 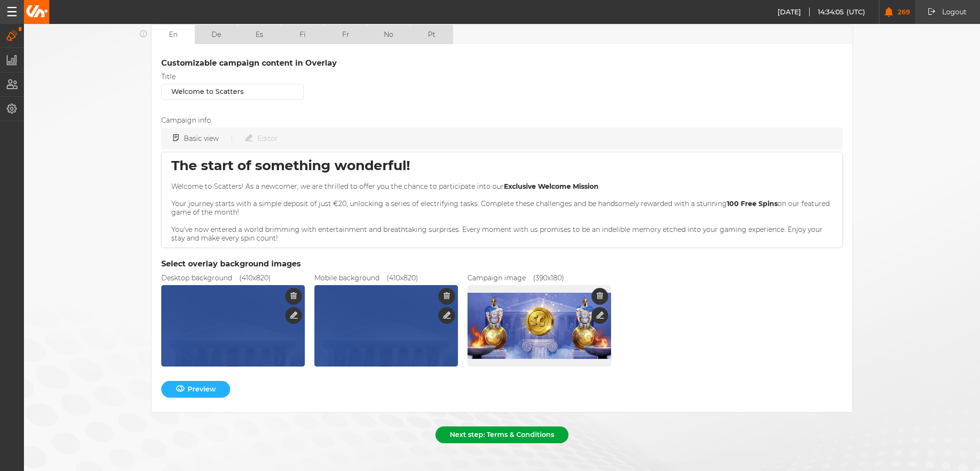 What do you see at coordinates (503, 186) in the screenshot?
I see `p: Welcome to Scatters! As a newcomer, we are thrilled to offer you the chance to participate into o...` at bounding box center [503, 186].